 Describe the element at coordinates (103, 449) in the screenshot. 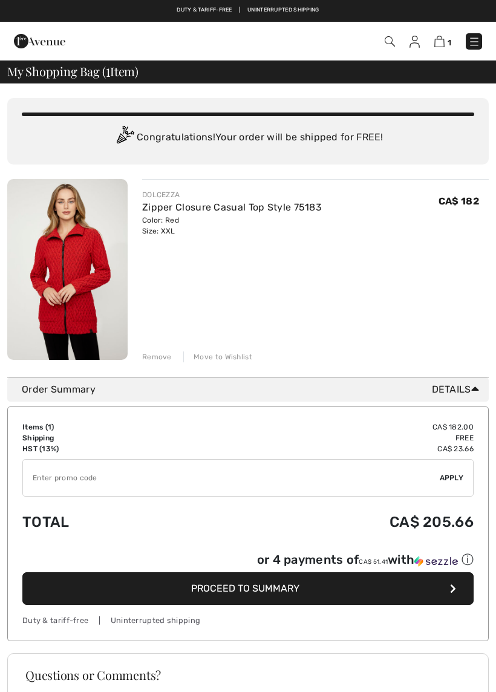

I see `td: HST (13%)` at that location.